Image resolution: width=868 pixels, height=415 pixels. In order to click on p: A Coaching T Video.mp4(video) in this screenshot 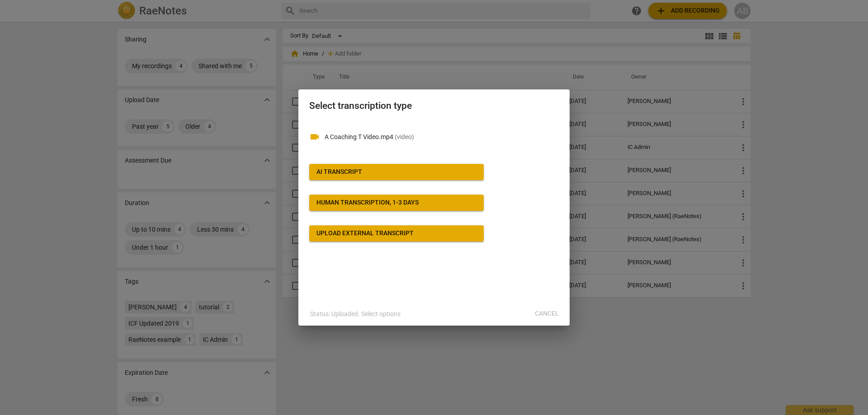, I will do `click(442, 137)`.